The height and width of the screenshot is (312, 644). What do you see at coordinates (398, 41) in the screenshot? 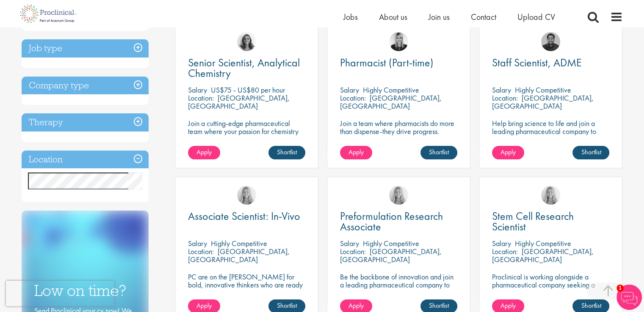
I see `a: Janelle Jones` at bounding box center [398, 41].